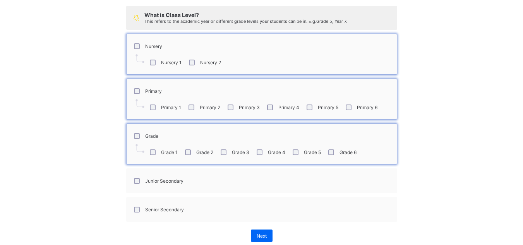 This screenshot has height=245, width=523. Describe the element at coordinates (262, 236) in the screenshot. I see `span: Next` at that location.